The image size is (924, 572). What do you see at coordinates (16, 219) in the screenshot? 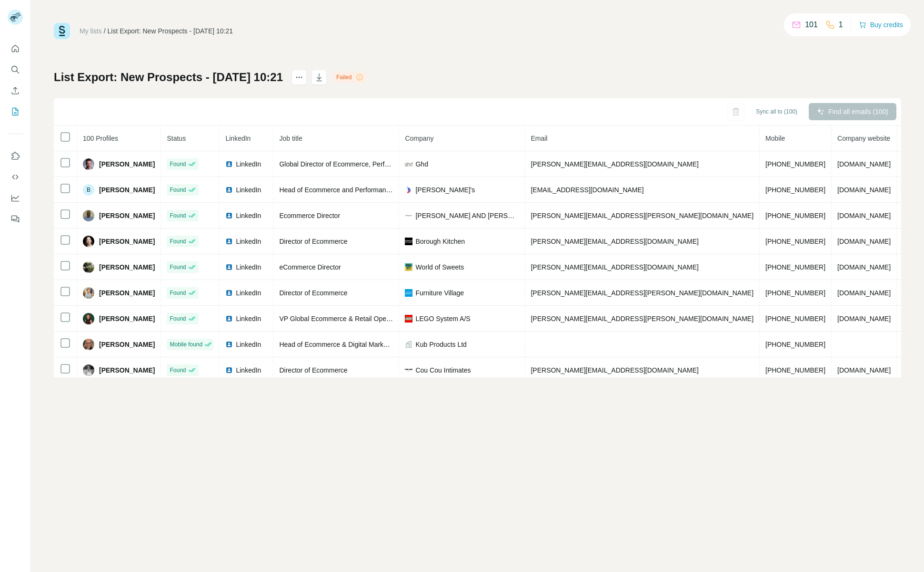
I see `button: Feedback` at bounding box center [16, 219].